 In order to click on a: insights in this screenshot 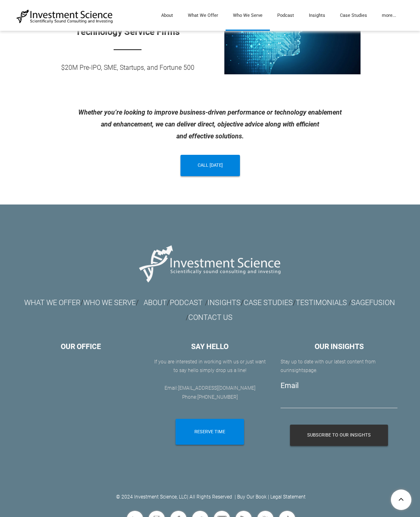, I will do `click(297, 370)`.